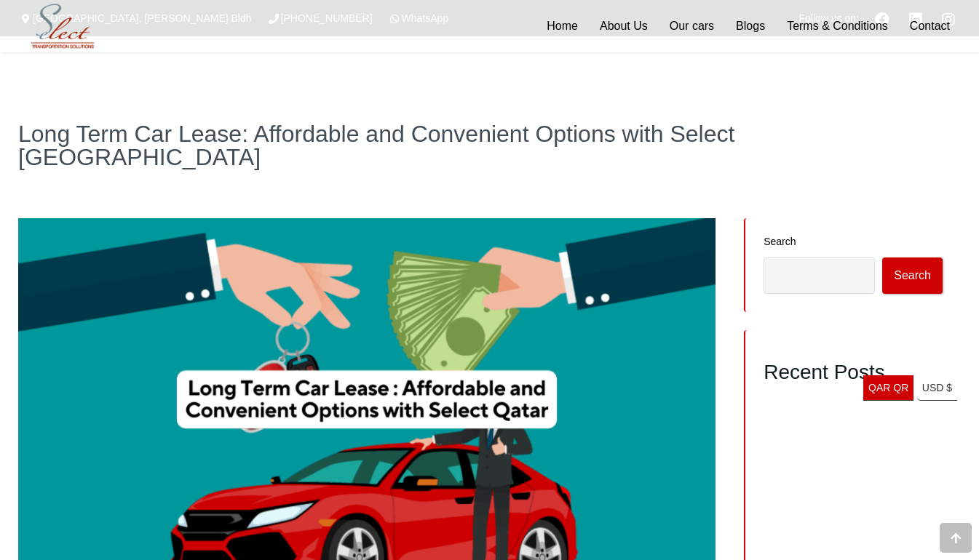  Describe the element at coordinates (912, 276) in the screenshot. I see `button: Search` at that location.